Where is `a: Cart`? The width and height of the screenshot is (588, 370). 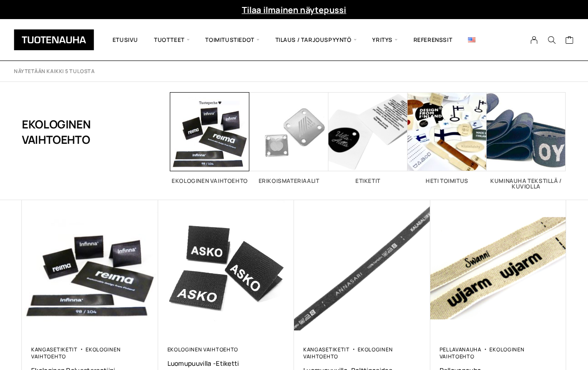
a: Cart is located at coordinates (570, 41).